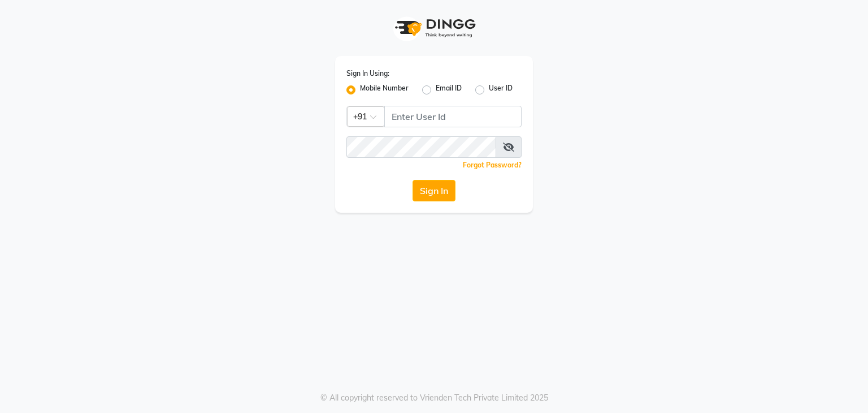 This screenshot has width=868, height=413. I want to click on label: Sign In Using:, so click(368, 74).